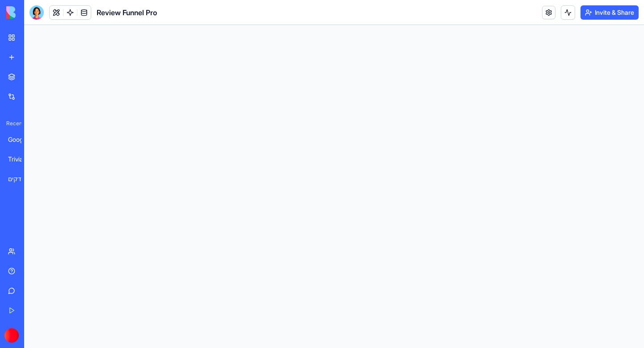 The image size is (644, 348). Describe the element at coordinates (21, 159) in the screenshot. I see `div: TriviaTalk` at that location.